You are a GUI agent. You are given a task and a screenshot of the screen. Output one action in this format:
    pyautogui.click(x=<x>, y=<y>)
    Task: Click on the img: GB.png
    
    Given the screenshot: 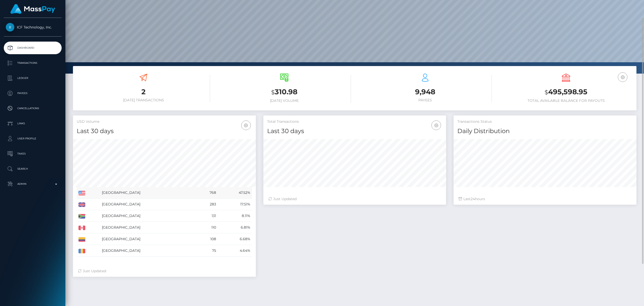 What is the action you would take?
    pyautogui.click(x=82, y=205)
    